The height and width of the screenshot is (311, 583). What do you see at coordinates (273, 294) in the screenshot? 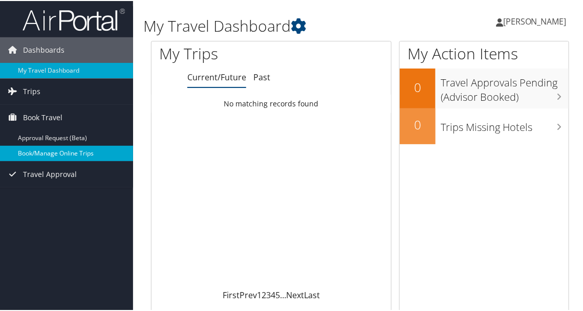
I see `a: 4` at bounding box center [273, 294].